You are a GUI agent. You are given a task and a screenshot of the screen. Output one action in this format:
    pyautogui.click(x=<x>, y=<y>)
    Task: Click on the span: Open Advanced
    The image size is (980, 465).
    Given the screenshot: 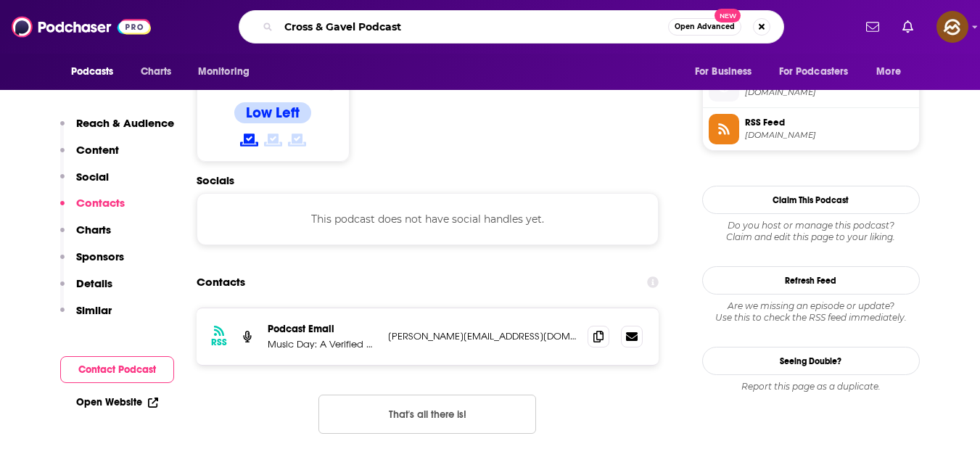 What is the action you would take?
    pyautogui.click(x=704, y=27)
    